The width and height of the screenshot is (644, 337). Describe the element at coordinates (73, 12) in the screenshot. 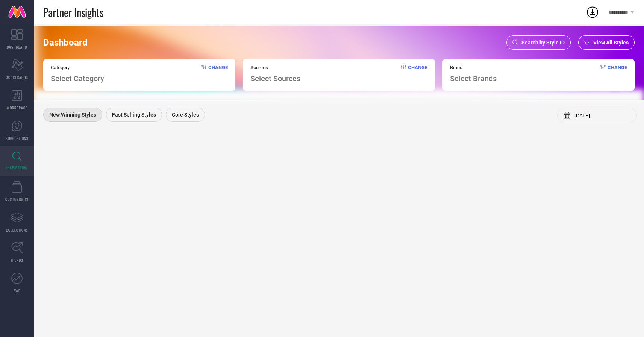

I see `span: Partner Insights` at that location.